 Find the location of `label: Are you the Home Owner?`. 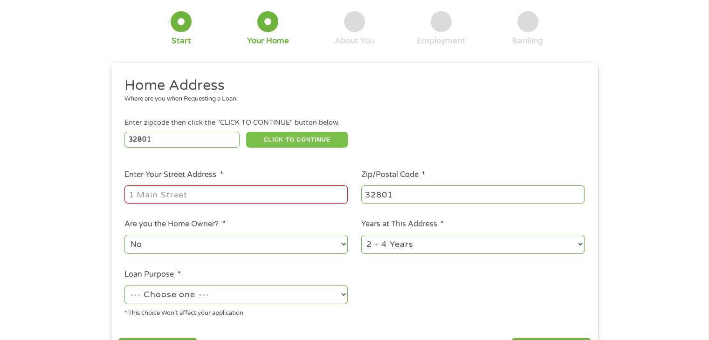

label: Are you the Home Owner? is located at coordinates (175, 224).